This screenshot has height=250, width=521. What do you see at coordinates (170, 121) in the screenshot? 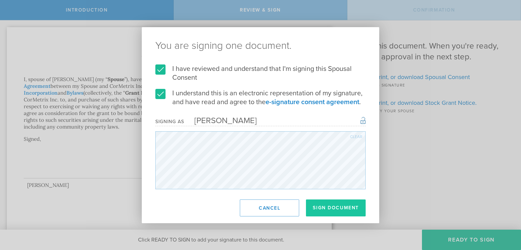
I see `div: Signing as` at bounding box center [170, 121].